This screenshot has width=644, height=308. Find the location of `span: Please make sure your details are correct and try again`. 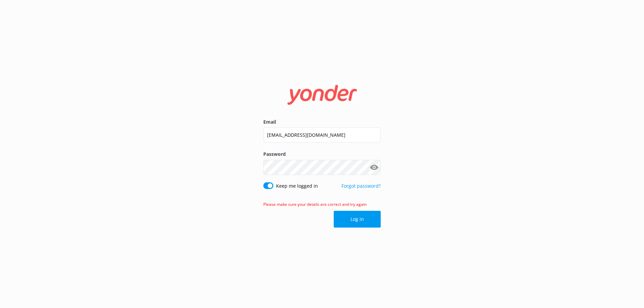

span: Please make sure your details are correct and try again is located at coordinates (315, 204).